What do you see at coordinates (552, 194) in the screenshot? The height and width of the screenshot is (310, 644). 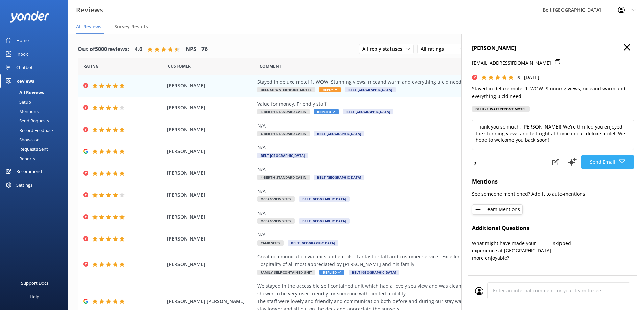 I see `p: See someone mentioned? Add it to auto-mentions` at bounding box center [552, 194].